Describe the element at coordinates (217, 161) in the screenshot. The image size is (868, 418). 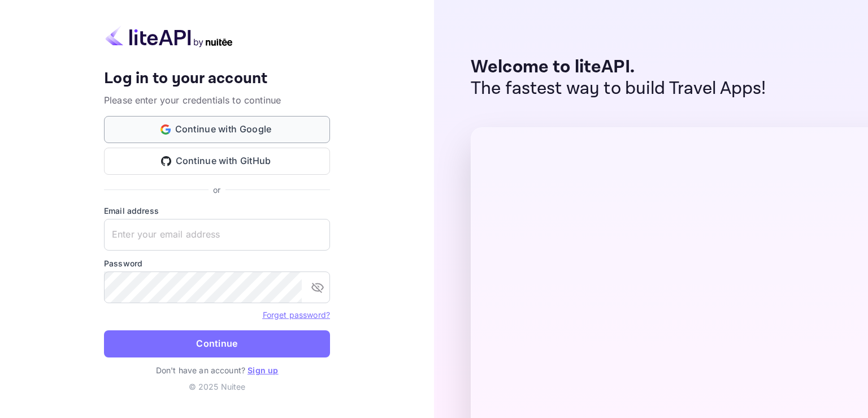
I see `button: Continue with GitHub` at that location.